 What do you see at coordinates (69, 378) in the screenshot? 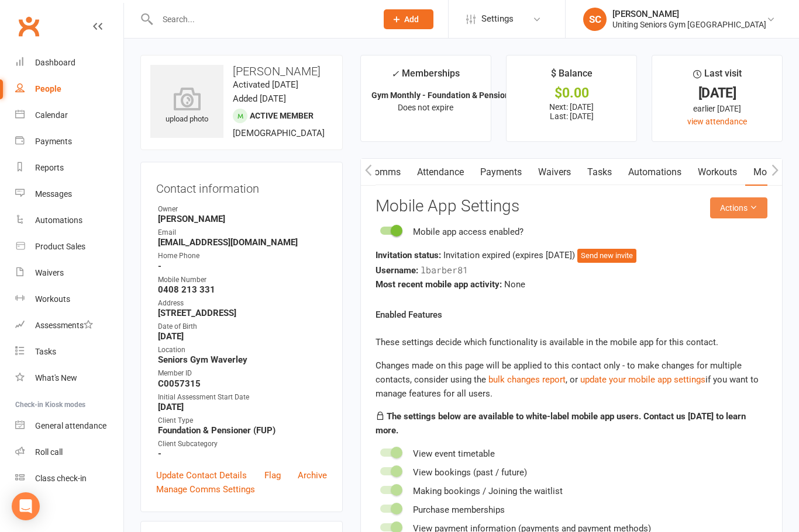
I see `a: What's New` at bounding box center [69, 378].